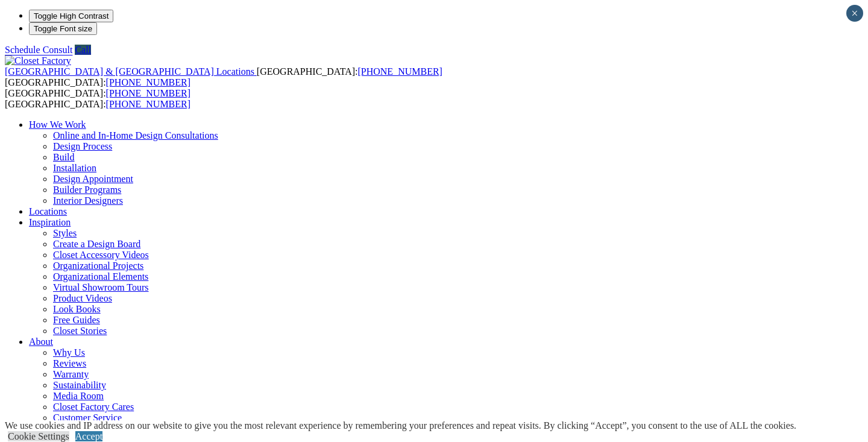 This screenshot has height=442, width=868. I want to click on a: Build, so click(64, 156).